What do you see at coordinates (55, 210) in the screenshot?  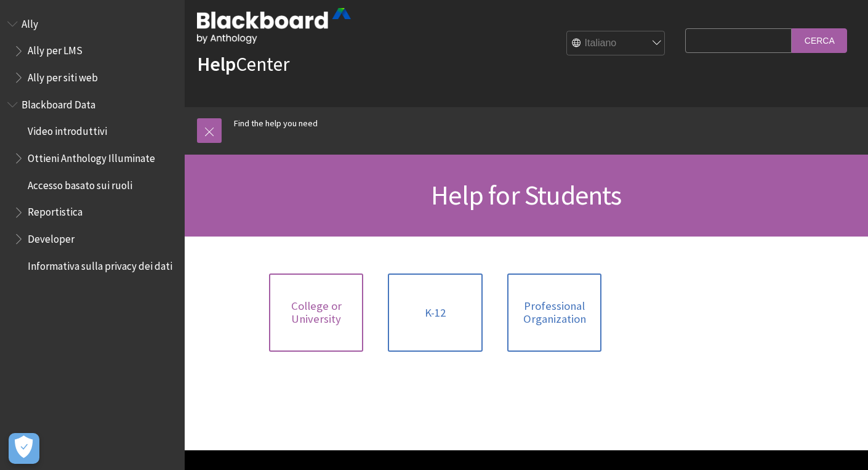 I see `span: Reportistica` at bounding box center [55, 210].